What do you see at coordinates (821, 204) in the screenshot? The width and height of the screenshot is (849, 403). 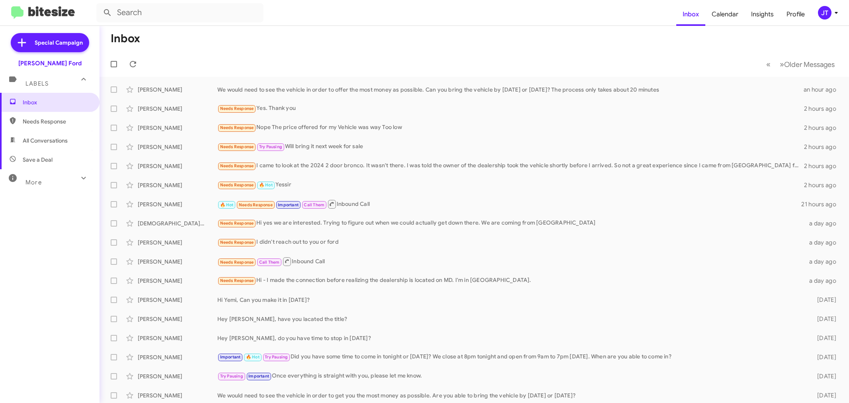 I see `div: 21 hours ago` at bounding box center [821, 204].